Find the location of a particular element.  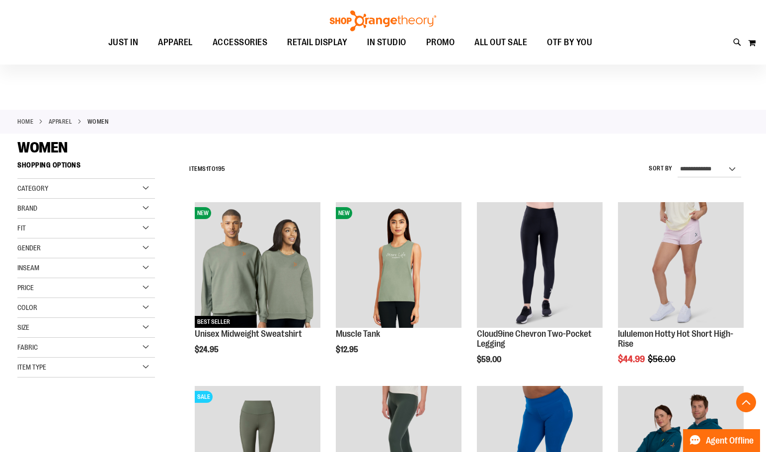

a: Home is located at coordinates (25, 122).